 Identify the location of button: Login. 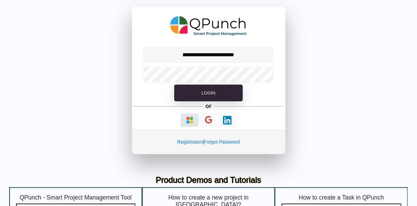
(209, 93).